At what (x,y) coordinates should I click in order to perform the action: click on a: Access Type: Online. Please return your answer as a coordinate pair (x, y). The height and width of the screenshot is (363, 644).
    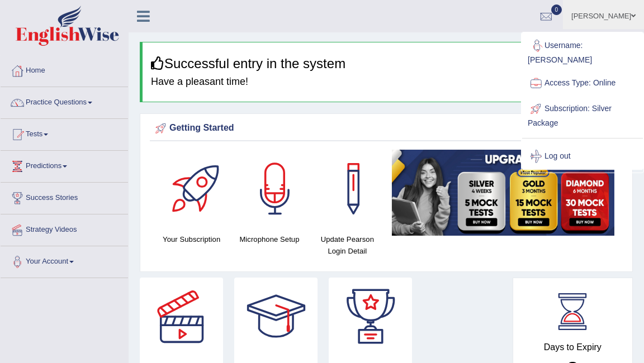
    Looking at the image, I should click on (582, 83).